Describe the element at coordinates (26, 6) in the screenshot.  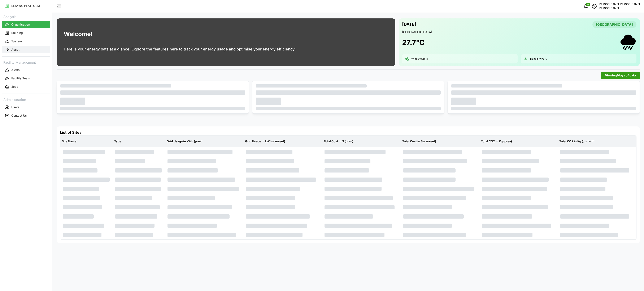
I see `button: RESYNC PLATFORM` at that location.